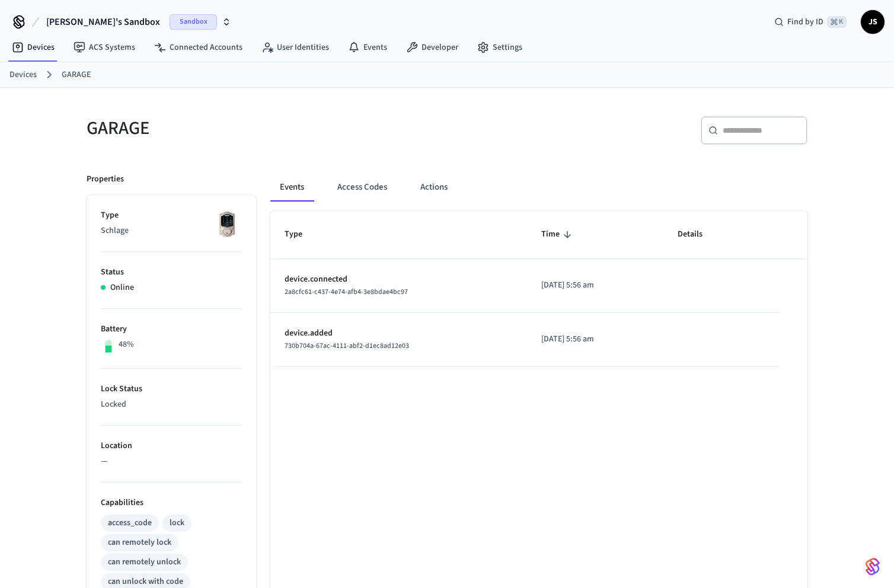 The image size is (894, 588). I want to click on p: 48%, so click(126, 344).